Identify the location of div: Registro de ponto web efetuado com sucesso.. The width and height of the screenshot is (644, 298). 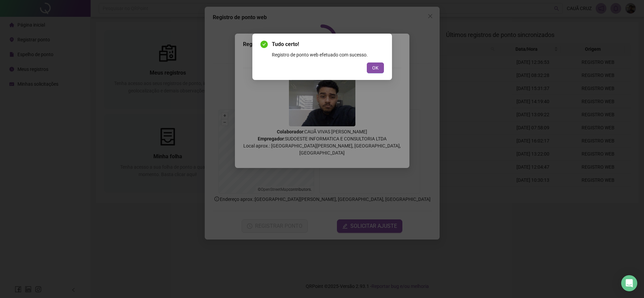
(328, 55).